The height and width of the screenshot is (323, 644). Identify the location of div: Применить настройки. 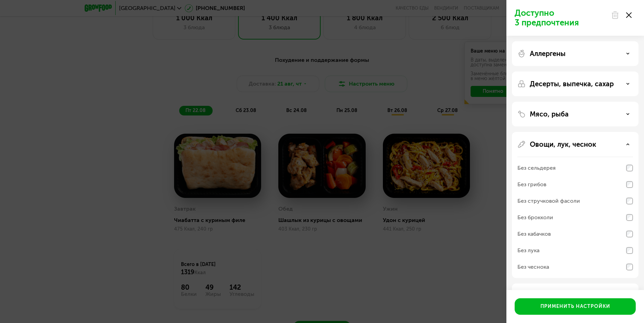
(575, 307).